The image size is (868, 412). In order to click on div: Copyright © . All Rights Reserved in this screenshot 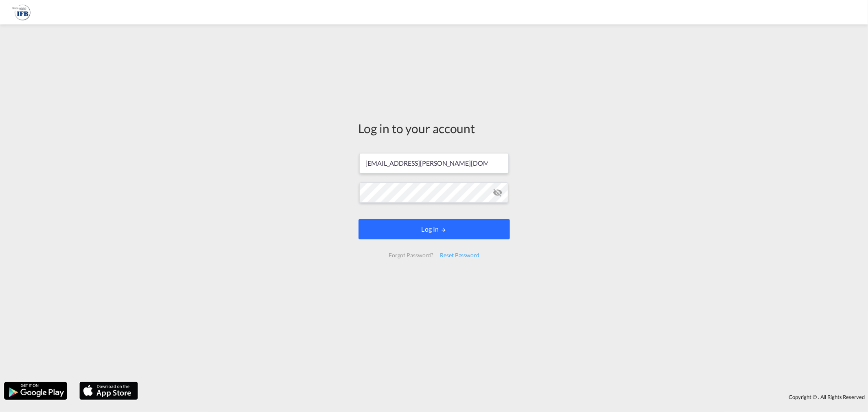, I will do `click(505, 397)`.